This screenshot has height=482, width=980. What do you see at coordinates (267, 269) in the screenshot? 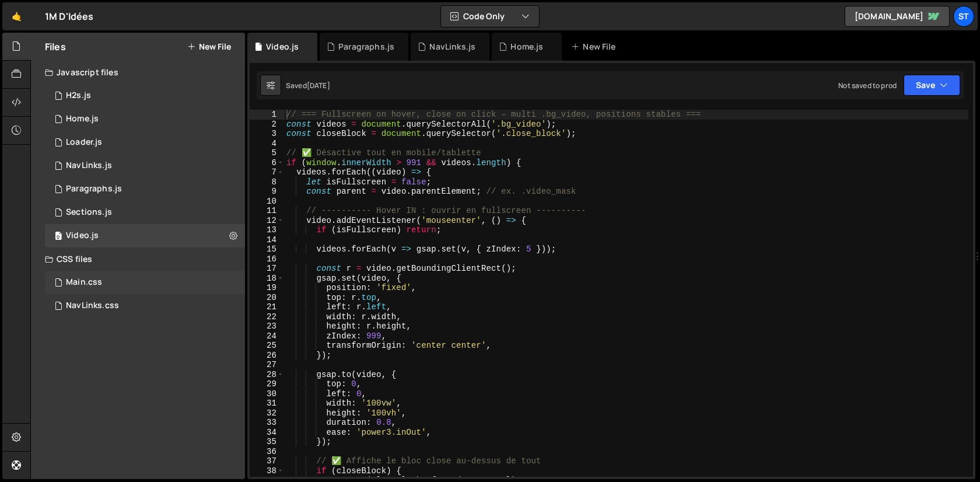
I see `div: 17` at bounding box center [267, 269].